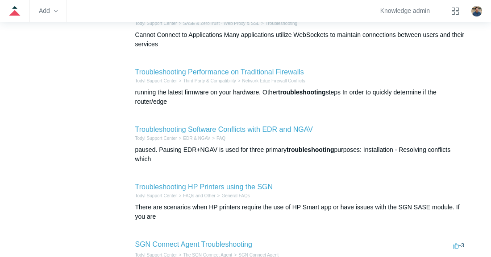  What do you see at coordinates (221, 138) in the screenshot?
I see `a: FAQ` at bounding box center [221, 138].